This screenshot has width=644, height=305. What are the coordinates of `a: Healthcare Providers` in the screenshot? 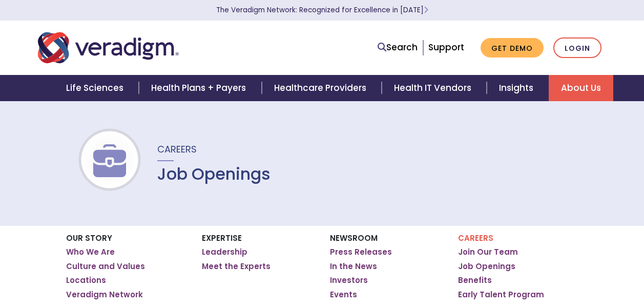 It's located at (322, 88).